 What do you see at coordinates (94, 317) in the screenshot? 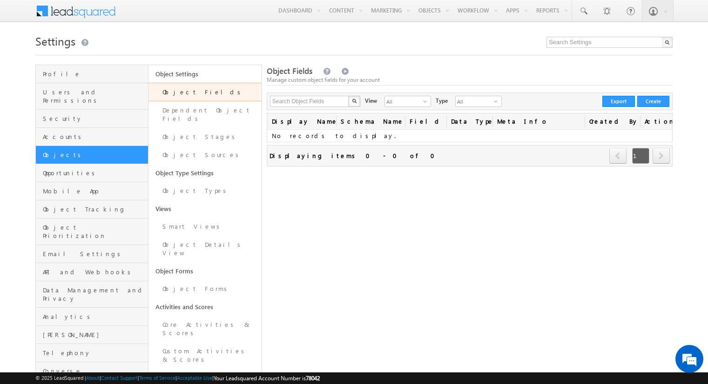
I see `span: Analytics` at bounding box center [94, 317].